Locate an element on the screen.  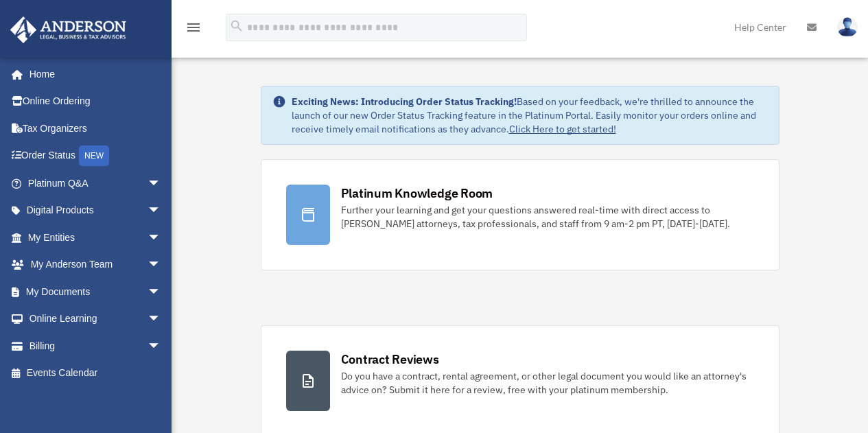
a: menu is located at coordinates (193, 30).